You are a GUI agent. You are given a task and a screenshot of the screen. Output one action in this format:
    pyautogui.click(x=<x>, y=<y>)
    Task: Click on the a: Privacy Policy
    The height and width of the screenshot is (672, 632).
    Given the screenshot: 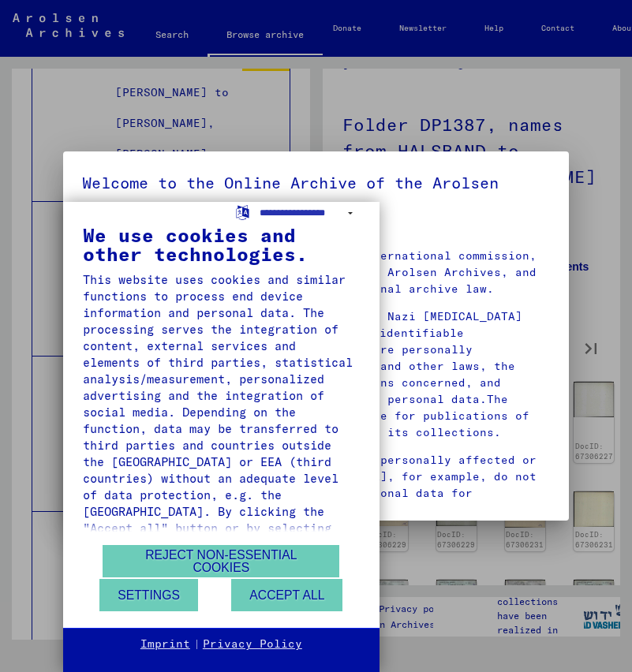 What is the action you would take?
    pyautogui.click(x=252, y=645)
    